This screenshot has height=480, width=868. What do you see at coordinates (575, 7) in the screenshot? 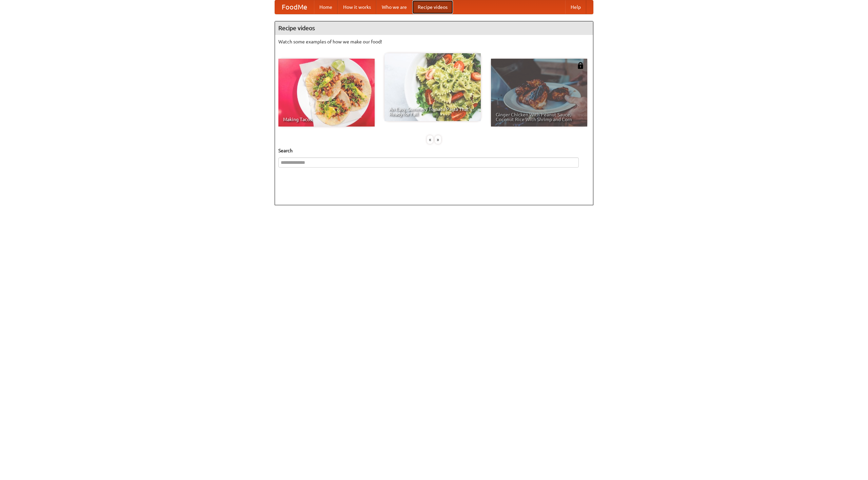
I see `a: Help` at bounding box center [575, 7].